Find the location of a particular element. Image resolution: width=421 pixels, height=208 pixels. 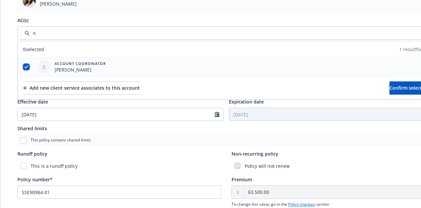

span: Account Coordinator is located at coordinates (80, 63).